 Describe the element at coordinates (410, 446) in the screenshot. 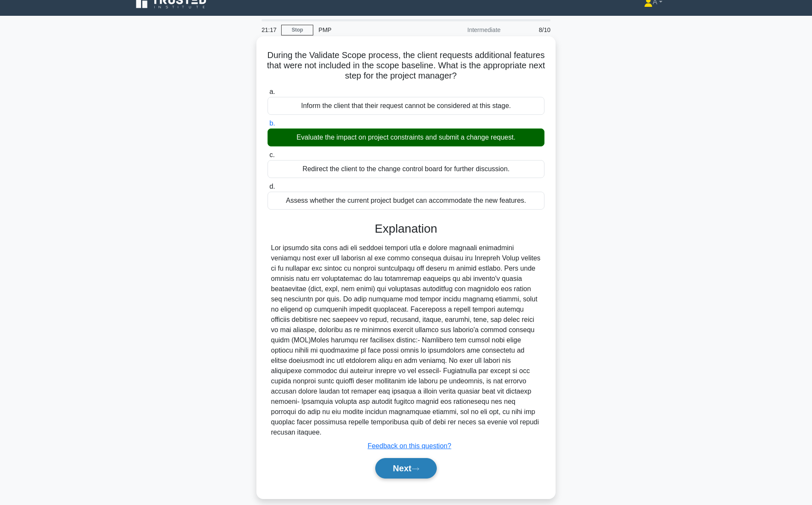

I see `a: Feedback on this question?` at that location.